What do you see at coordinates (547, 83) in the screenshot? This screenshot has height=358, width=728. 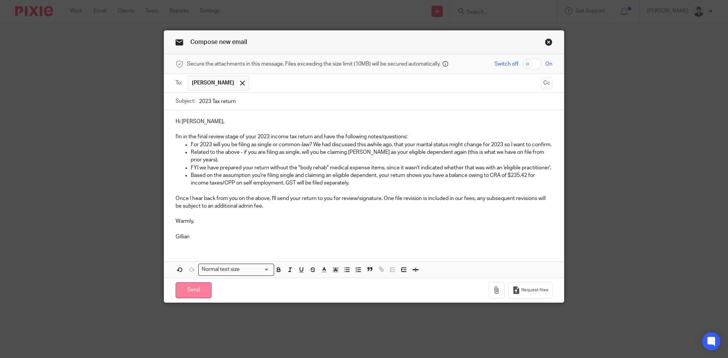 I see `button: Cc` at bounding box center [547, 83].